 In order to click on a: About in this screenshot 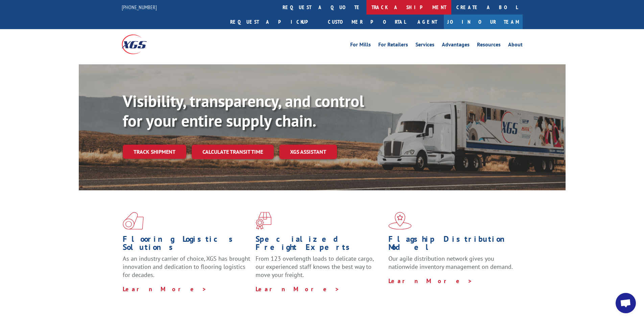, I will do `click(515, 46)`.